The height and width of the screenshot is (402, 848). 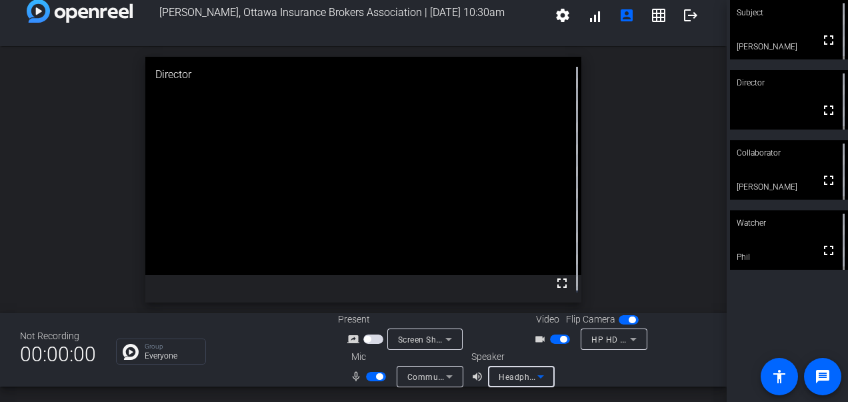 I want to click on p: Group, so click(x=171, y=346).